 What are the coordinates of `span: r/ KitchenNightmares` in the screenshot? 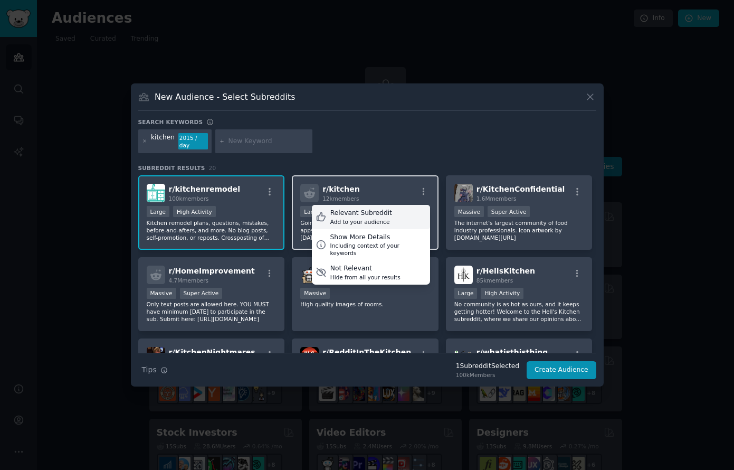 It's located at (212, 352).